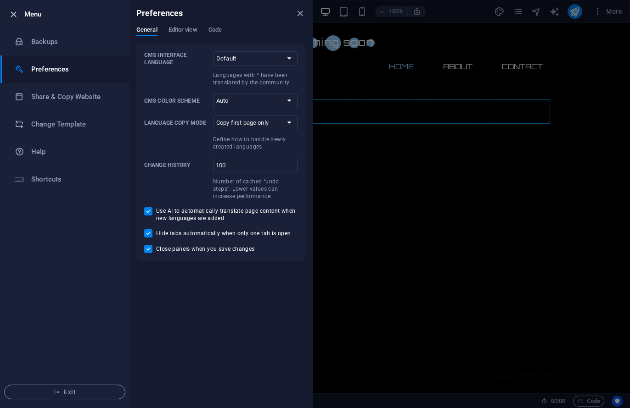  What do you see at coordinates (73, 179) in the screenshot?
I see `h6: Shortcuts` at bounding box center [73, 179].